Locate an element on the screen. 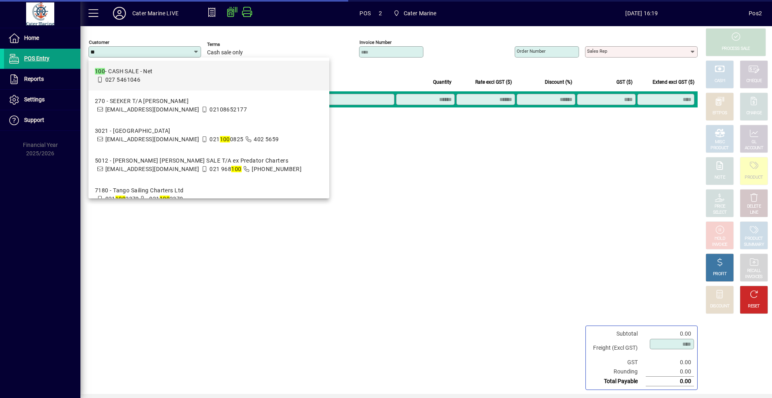  a: Settings is located at coordinates (42, 100).